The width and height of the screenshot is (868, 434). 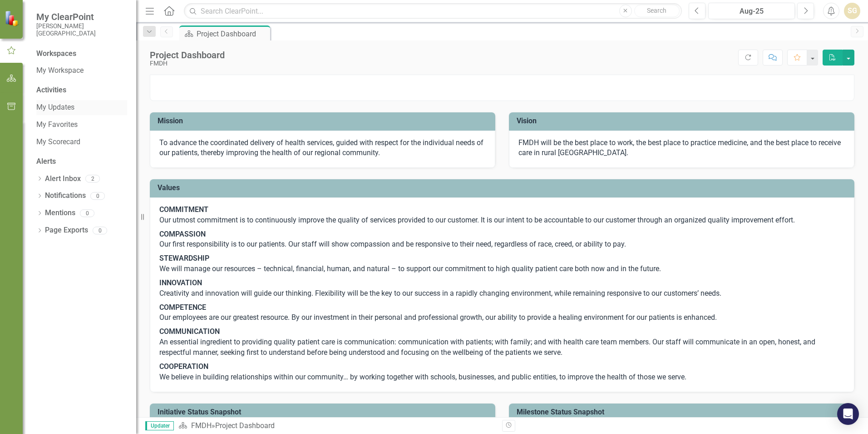 What do you see at coordinates (684, 121) in the screenshot?
I see `h3: Vision` at bounding box center [684, 121].